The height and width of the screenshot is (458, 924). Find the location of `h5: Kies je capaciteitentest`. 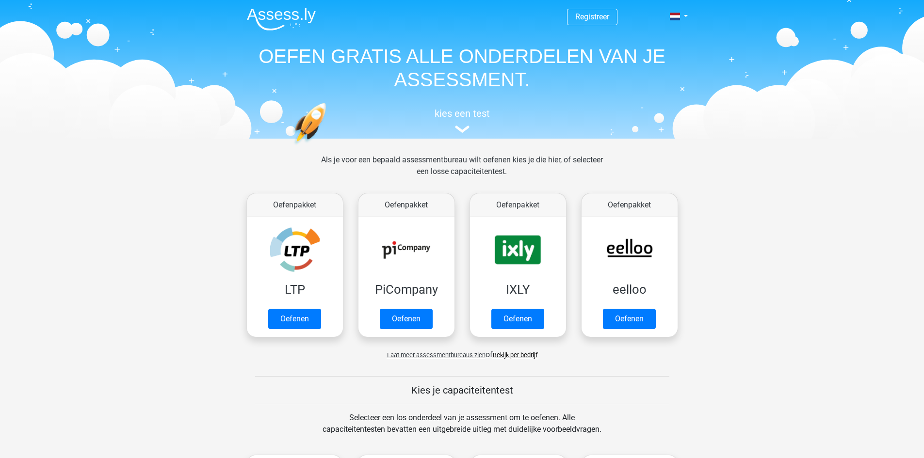

h5: Kies je capaciteitentest is located at coordinates (462, 390).